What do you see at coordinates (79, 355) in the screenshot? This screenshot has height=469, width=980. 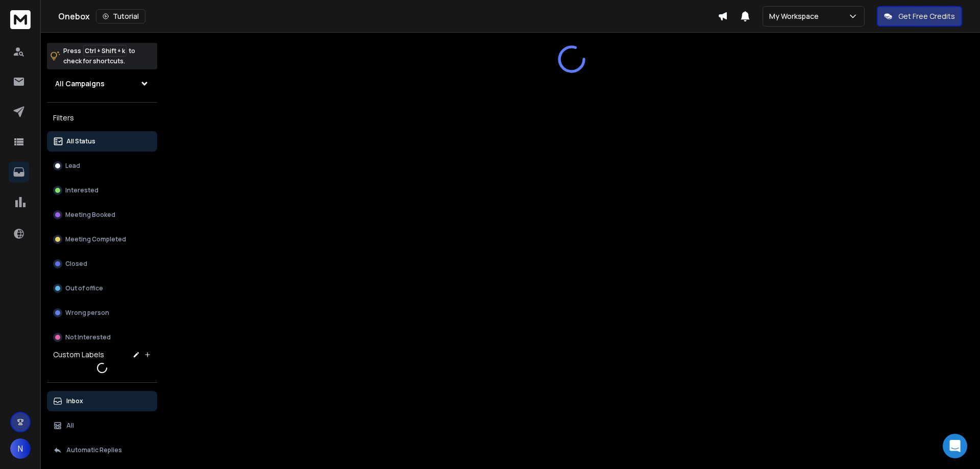 I see `h3: Custom Labels` at bounding box center [79, 355].